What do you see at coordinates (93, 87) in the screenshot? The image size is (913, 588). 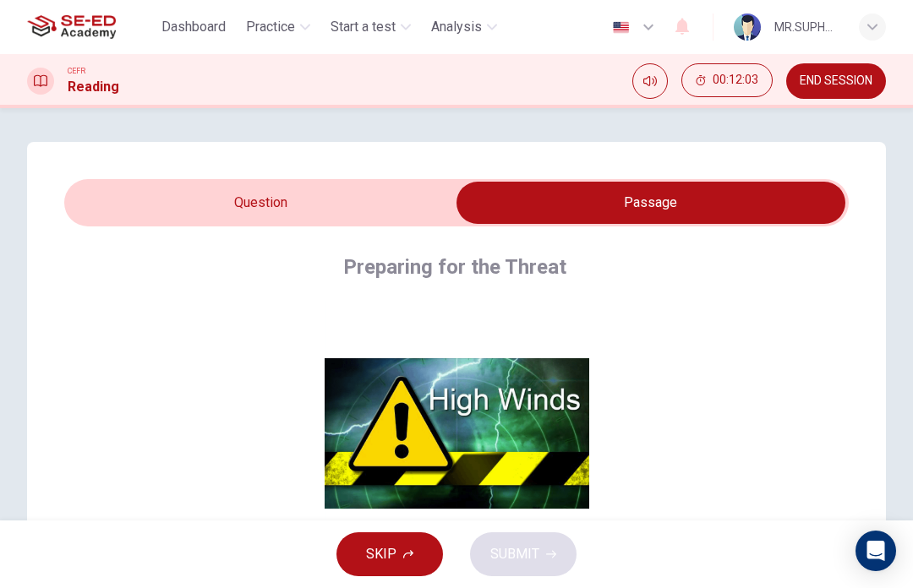 I see `h1: Reading` at bounding box center [93, 87].